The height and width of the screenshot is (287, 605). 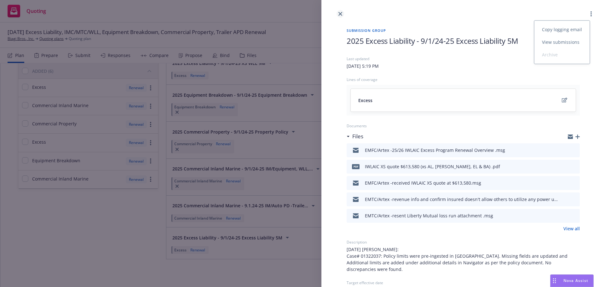 I want to click on div: EMFC/Artex -received IWLAIC XS quote at $613,580.msg, so click(x=423, y=183).